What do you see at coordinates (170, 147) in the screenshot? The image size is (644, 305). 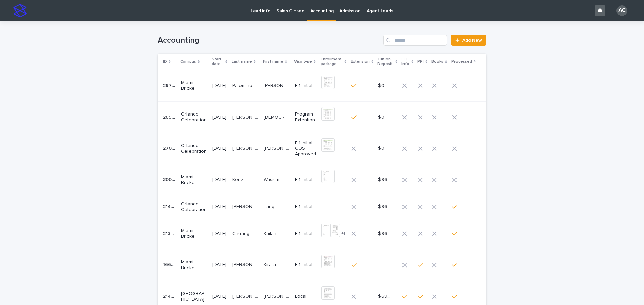 I see `p: 27000` at bounding box center [170, 147].